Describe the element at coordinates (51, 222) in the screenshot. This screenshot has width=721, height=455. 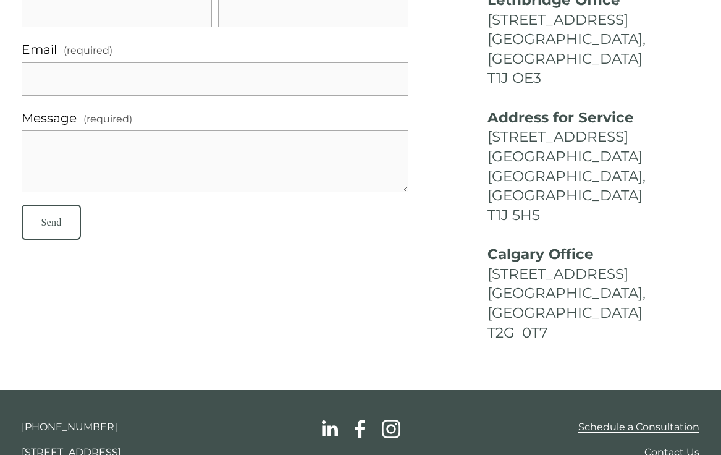
I see `button: SendSend` at that location.